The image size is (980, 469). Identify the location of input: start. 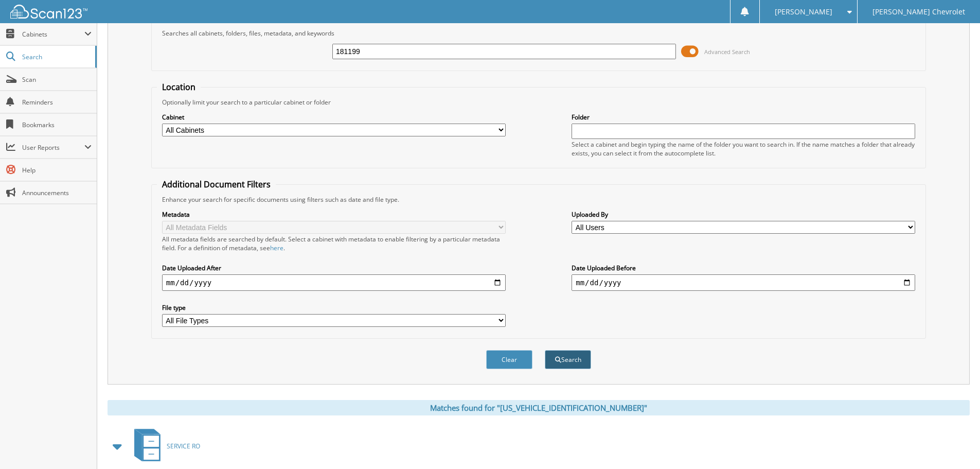
(333, 283).